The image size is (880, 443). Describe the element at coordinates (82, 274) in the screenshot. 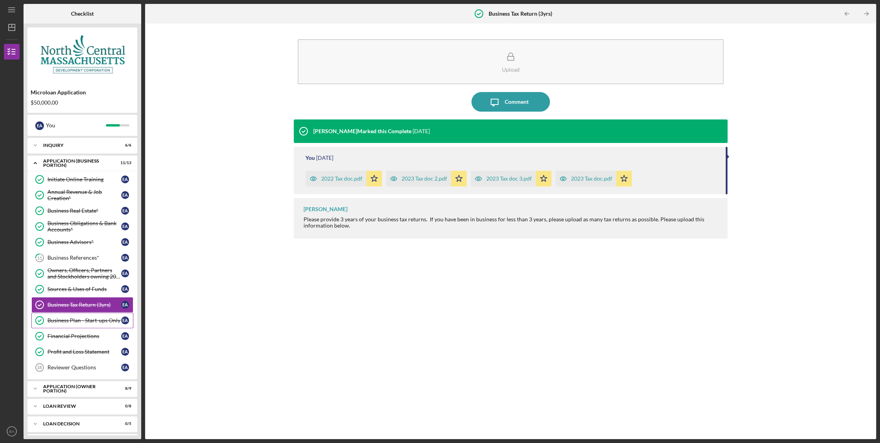

I see `a: Owners, Officers, Partners and Stockholders owning 20% or more*EA` at that location.